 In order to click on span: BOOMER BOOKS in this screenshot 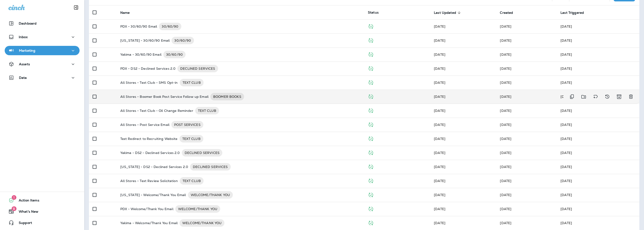, I will do `click(227, 97)`.